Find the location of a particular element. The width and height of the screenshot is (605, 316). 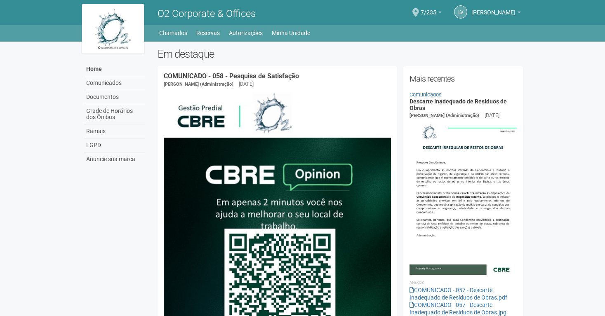

a: Grade de Horários dos Ônibus is located at coordinates (115, 114).